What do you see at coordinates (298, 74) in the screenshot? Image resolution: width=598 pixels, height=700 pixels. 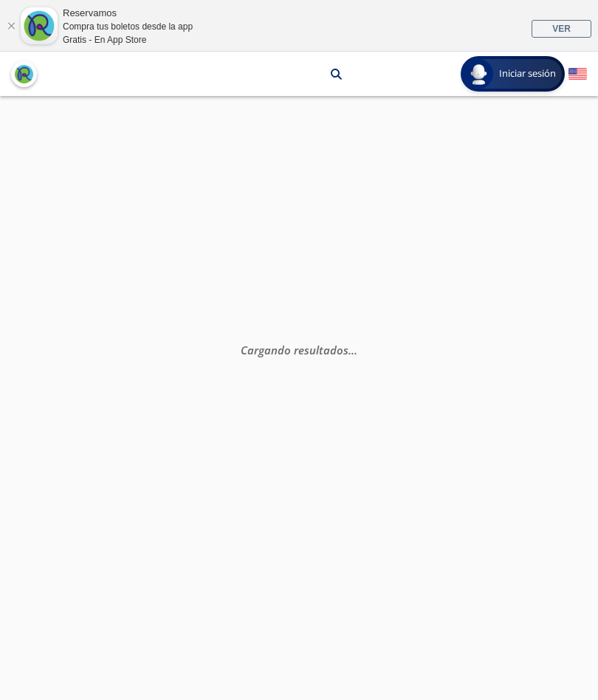 I see `p: Uruapan` at bounding box center [298, 74].